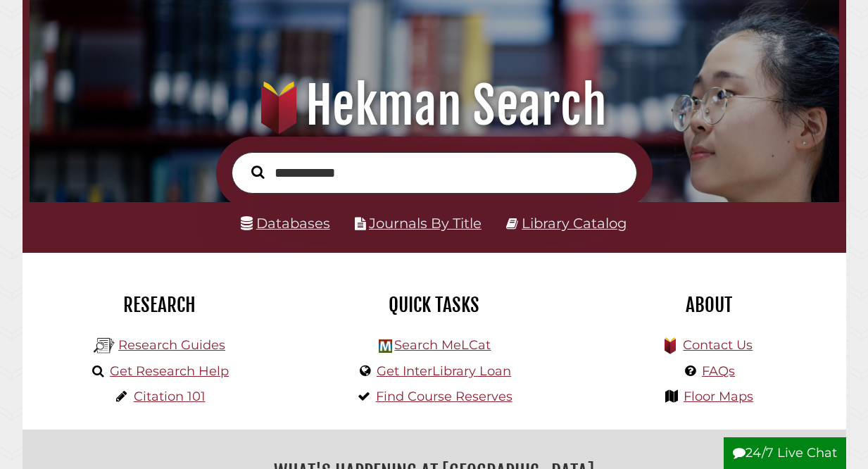  What do you see at coordinates (425, 223) in the screenshot?
I see `a: Journals By Title` at bounding box center [425, 223].